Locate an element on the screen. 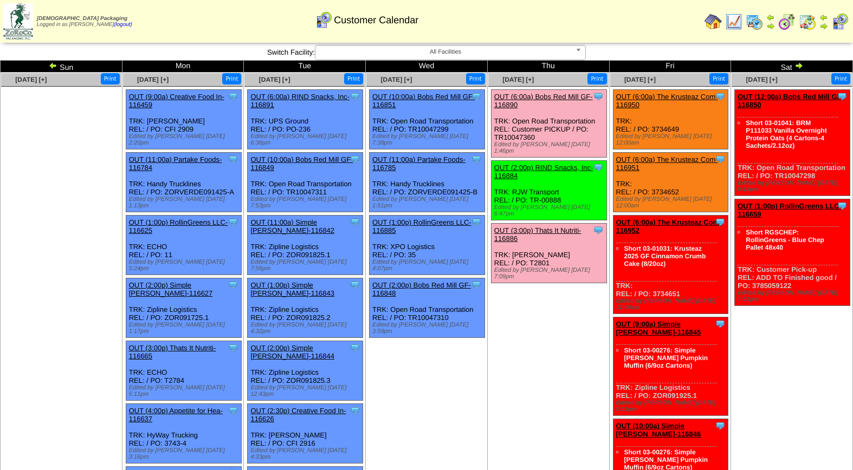 This screenshot has height=470, width=853. div: TRK: Customer Pick-up REL: ADD TO Finished good / PO: 3785059122 is located at coordinates (792, 252).